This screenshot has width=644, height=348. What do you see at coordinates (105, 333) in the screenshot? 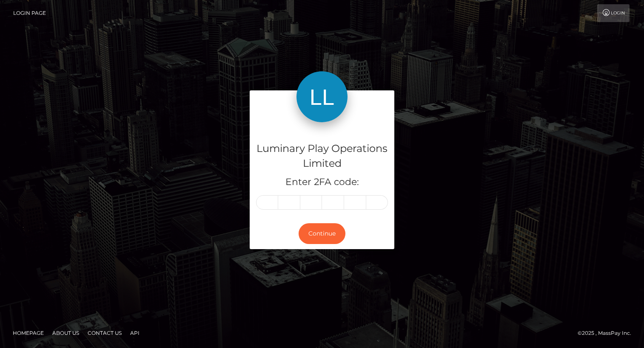
I see `a: Contact Us` at bounding box center [105, 333].